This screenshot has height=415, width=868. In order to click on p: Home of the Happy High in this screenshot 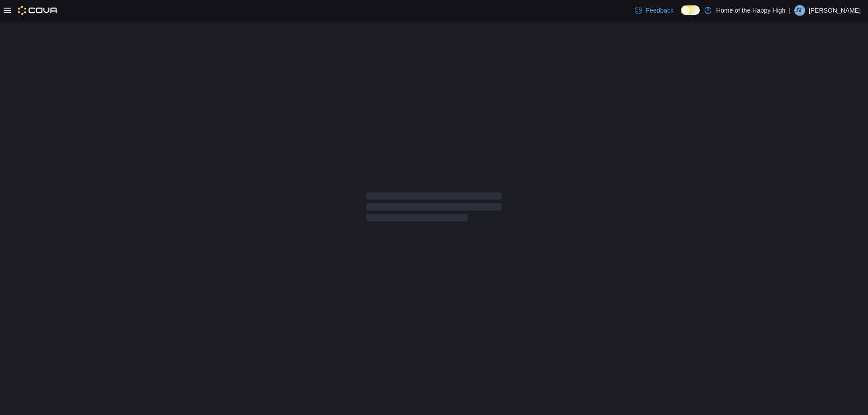, I will do `click(750, 11)`.